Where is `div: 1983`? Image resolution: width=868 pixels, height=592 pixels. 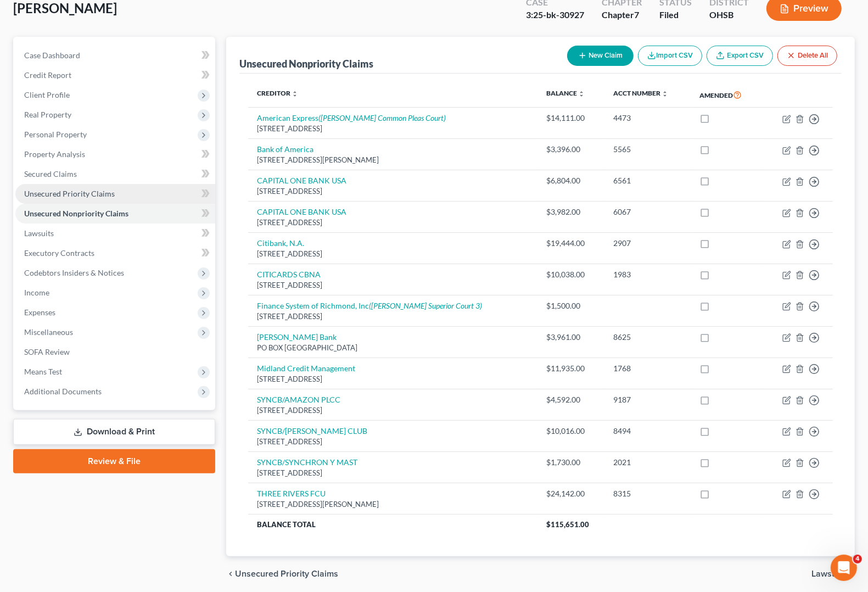 div: 1983 is located at coordinates (647, 275).